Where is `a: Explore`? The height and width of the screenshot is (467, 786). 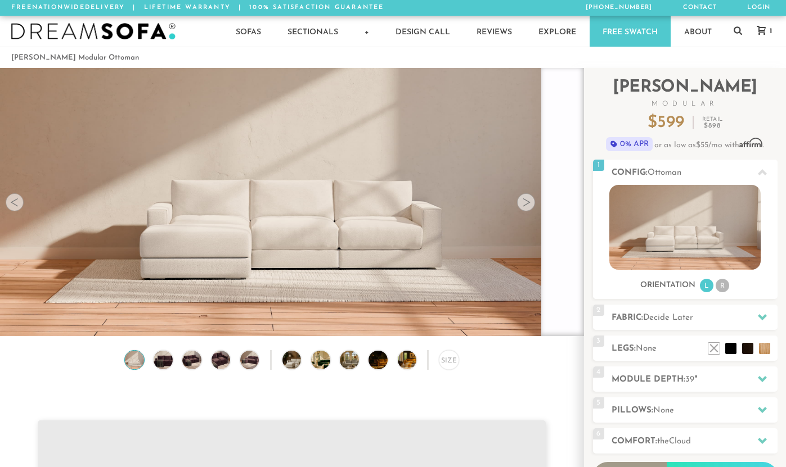
a: Explore is located at coordinates (557, 31).